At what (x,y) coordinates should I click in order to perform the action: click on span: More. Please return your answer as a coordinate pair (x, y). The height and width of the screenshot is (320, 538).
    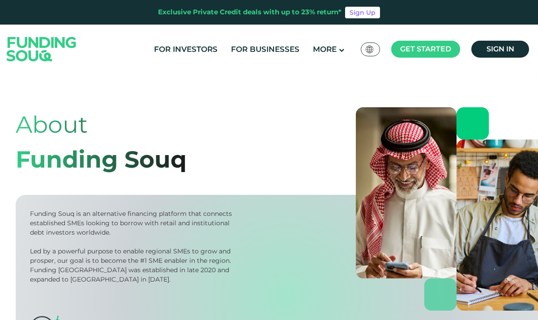
    Looking at the image, I should click on (324, 49).